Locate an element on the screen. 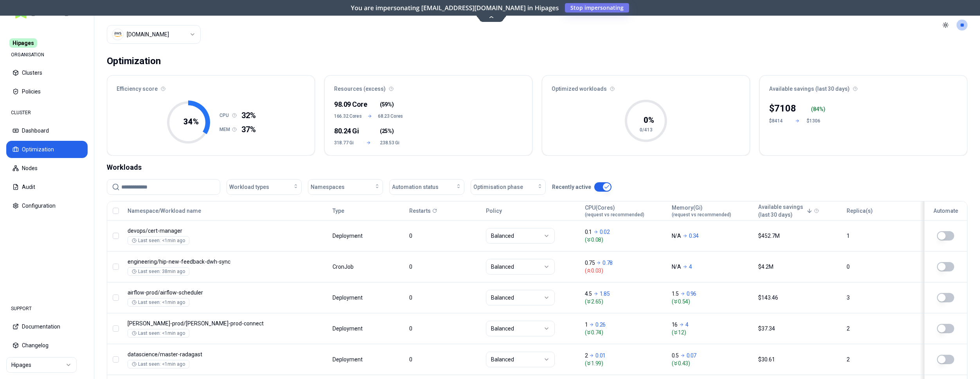 Image resolution: width=980 pixels, height=379 pixels. span: Automation status is located at coordinates (415, 187).